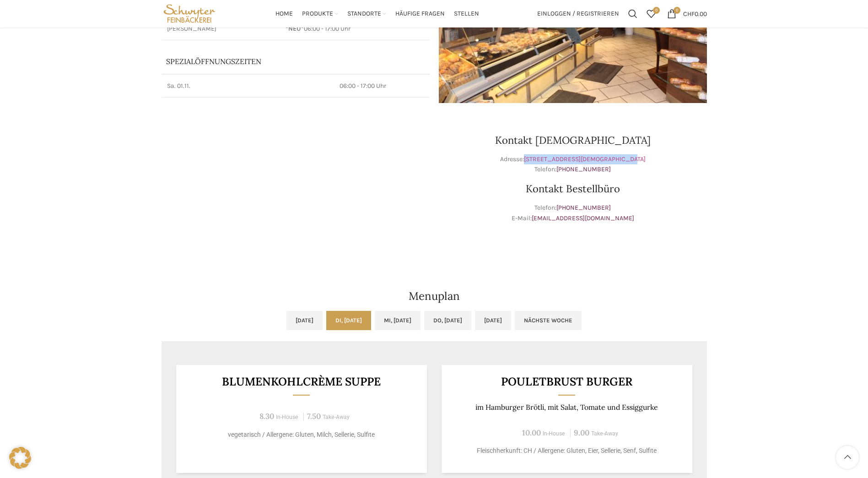 The height and width of the screenshot is (478, 868). Describe the element at coordinates (314, 416) in the screenshot. I see `span: 7.50` at that location.